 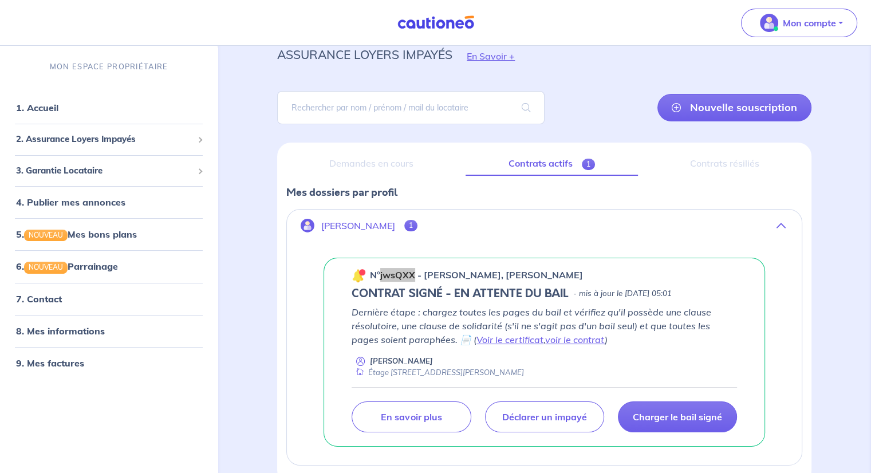 I want to click on a: 9. Mes factures, so click(x=50, y=363).